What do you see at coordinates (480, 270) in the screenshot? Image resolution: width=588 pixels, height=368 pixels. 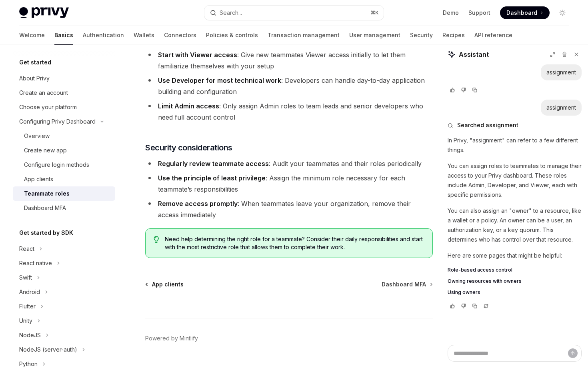 I see `span: Role-based access control` at bounding box center [480, 270].